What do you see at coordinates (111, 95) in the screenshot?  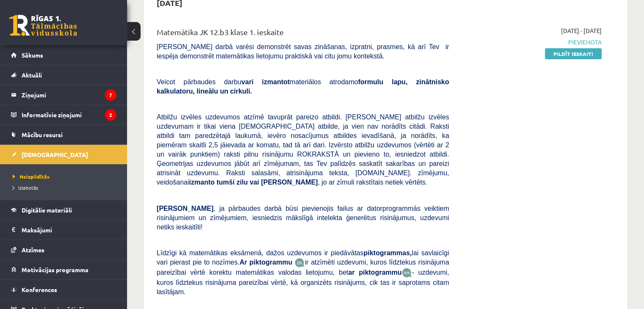 I see `i: 7` at bounding box center [111, 95].